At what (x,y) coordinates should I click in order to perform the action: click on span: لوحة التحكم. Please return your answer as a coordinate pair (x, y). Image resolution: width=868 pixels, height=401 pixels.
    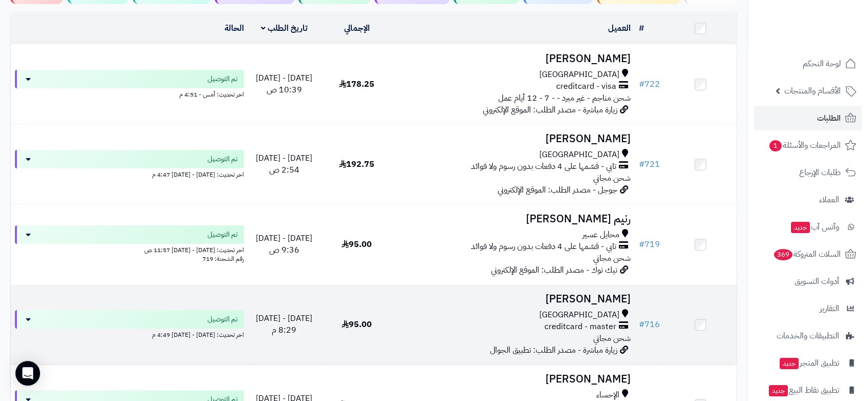
    Looking at the image, I should click on (822, 64).